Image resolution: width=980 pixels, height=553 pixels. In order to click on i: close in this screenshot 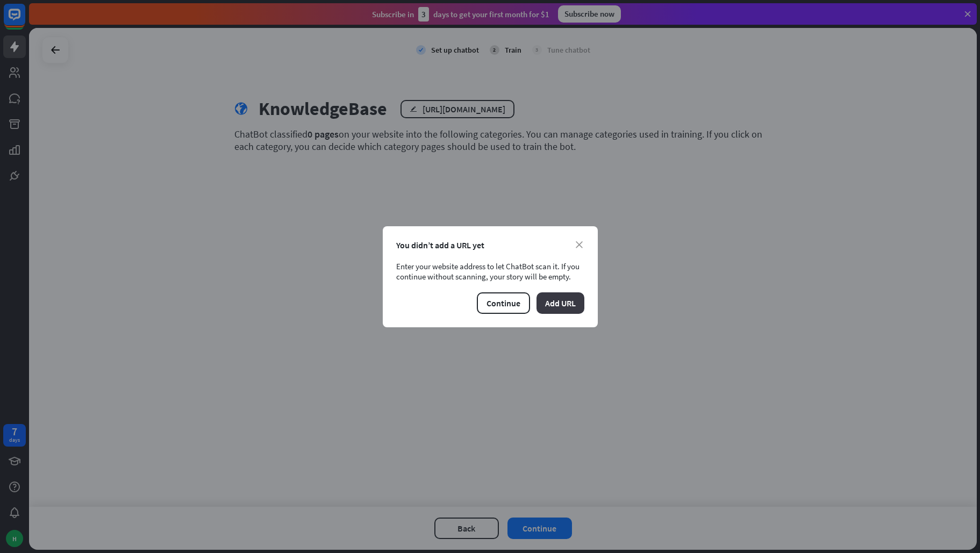, I will do `click(579, 245)`.